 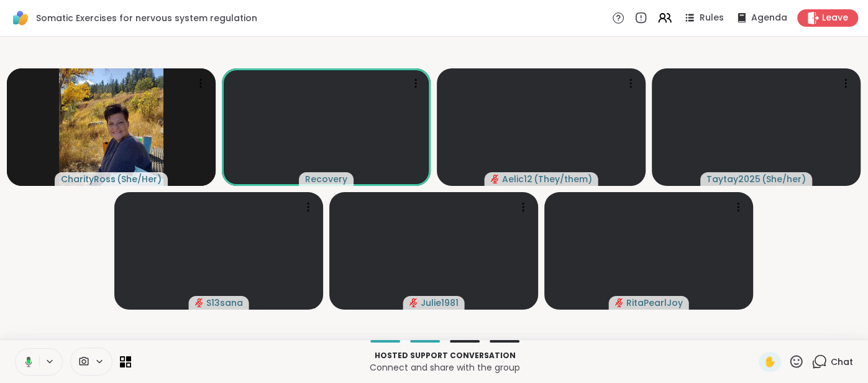 What do you see at coordinates (445, 356) in the screenshot?
I see `p: Hosted support conversation` at bounding box center [445, 356].